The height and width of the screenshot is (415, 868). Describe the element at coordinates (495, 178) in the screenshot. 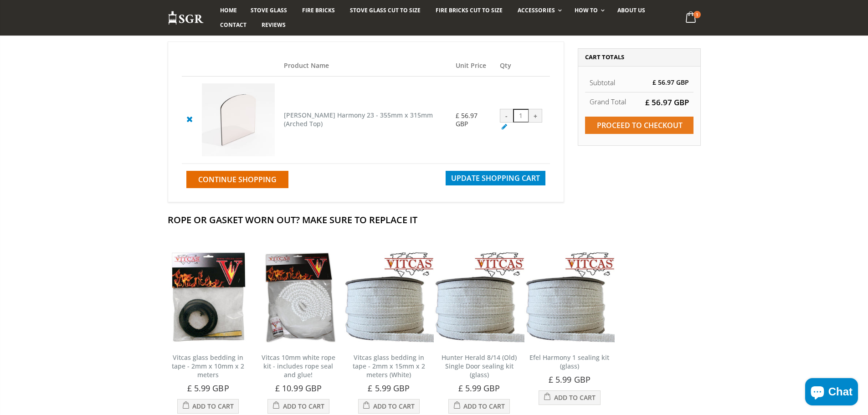

I see `button: Update Shopping Cart` at that location.